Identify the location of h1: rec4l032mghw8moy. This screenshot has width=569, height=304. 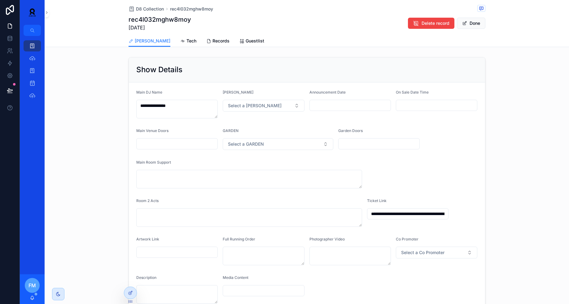
(160, 20).